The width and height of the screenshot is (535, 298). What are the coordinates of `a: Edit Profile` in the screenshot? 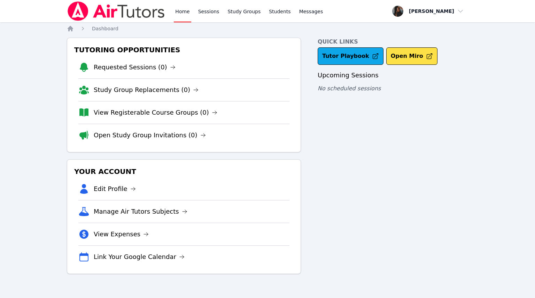 It's located at (115, 189).